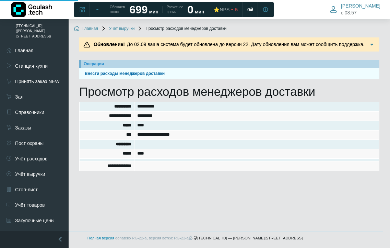 This screenshot has width=390, height=248. What do you see at coordinates (229, 92) in the screenshot?
I see `h1: Просмотр расходов менеджеров доставки` at bounding box center [229, 92].